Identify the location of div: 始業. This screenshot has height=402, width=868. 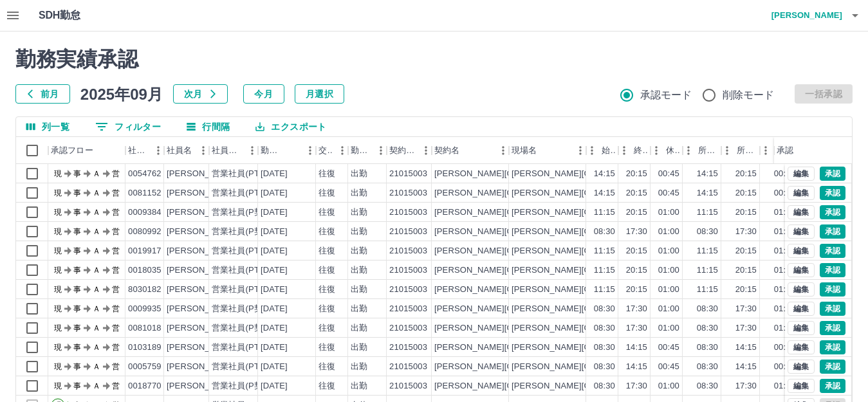
(602, 150).